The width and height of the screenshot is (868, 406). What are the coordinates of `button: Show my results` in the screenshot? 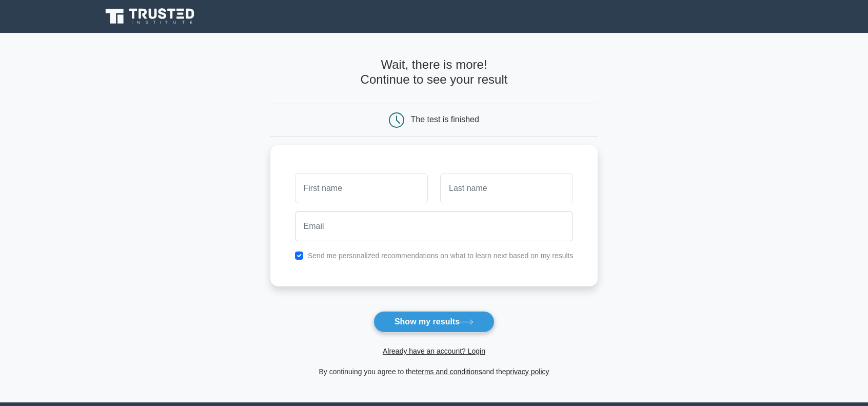 It's located at (434, 322).